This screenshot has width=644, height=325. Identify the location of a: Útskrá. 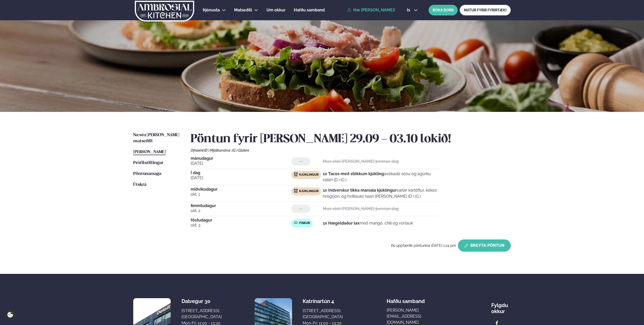
(140, 185).